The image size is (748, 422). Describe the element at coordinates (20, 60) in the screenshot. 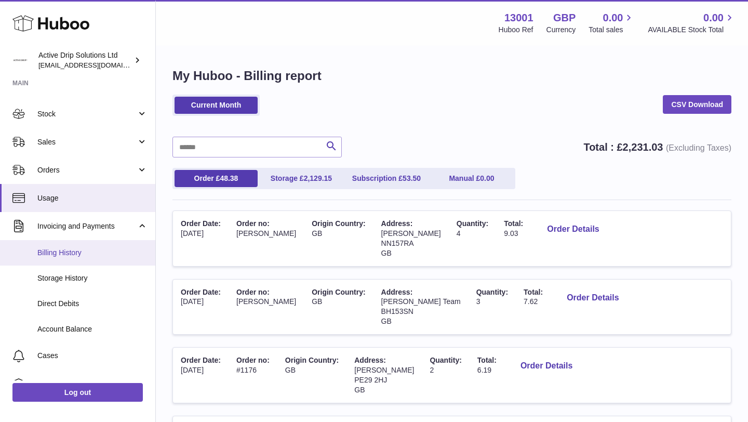

I see `img: info@activedrip.com` at that location.